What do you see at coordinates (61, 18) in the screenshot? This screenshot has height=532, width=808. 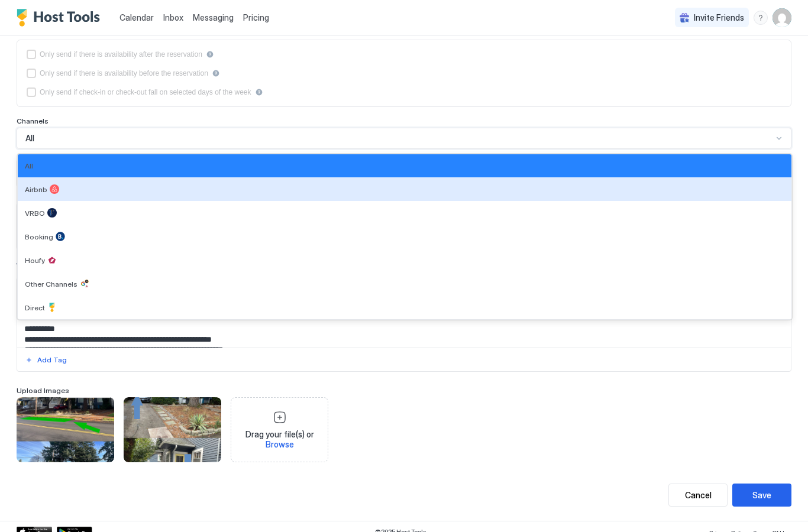 I see `a: Host Tools Logo` at bounding box center [61, 18].